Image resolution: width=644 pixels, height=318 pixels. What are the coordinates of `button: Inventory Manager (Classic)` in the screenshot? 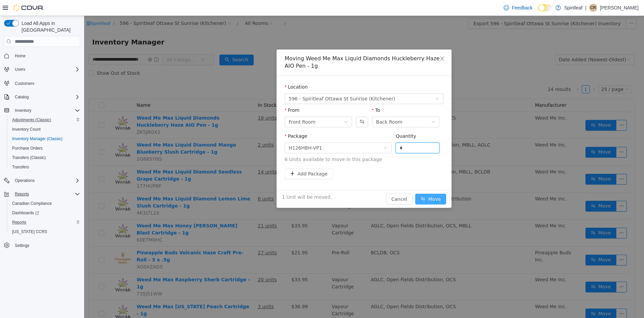 It's located at (45, 139).